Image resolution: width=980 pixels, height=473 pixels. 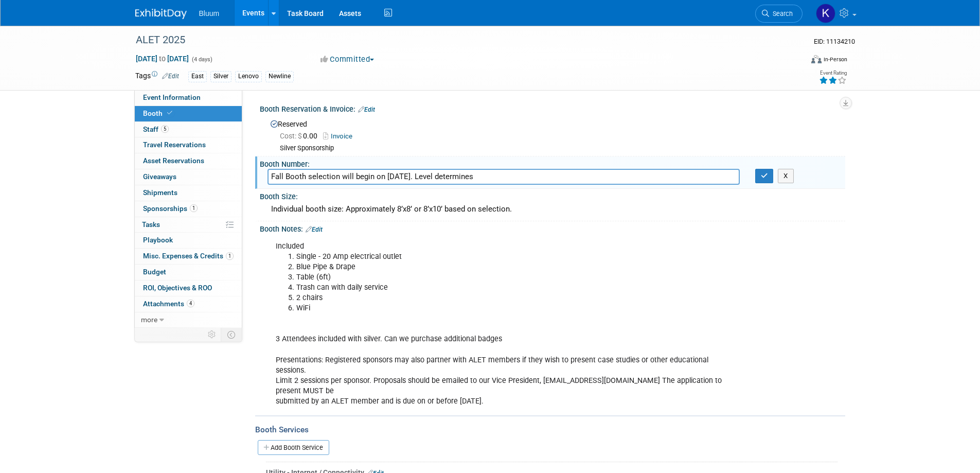 I want to click on div: Event Format, so click(x=795, y=61).